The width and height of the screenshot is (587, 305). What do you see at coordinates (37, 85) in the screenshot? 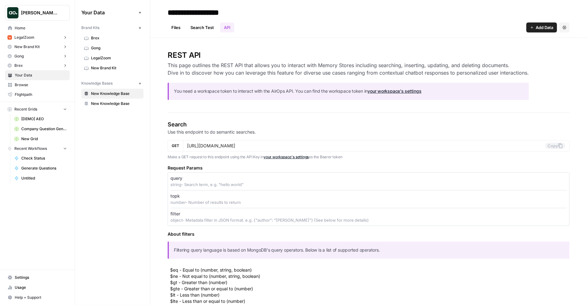
I see `a: Browse` at bounding box center [37, 85].